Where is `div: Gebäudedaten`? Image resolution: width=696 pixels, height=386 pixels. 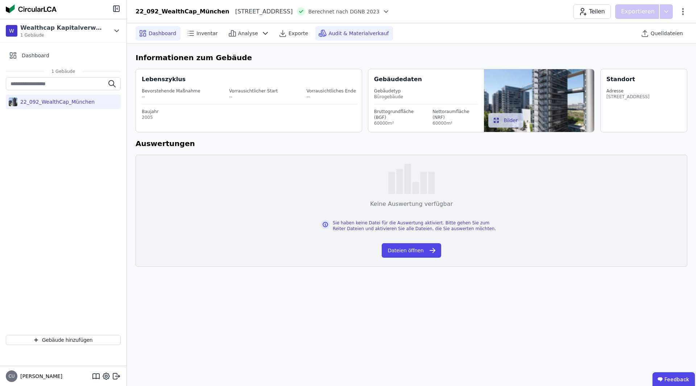
div: Gebäudedaten is located at coordinates (429, 79).